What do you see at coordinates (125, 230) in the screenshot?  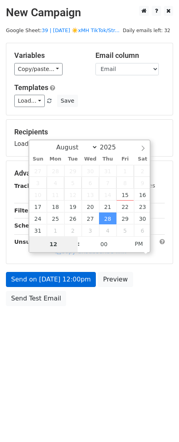 I see `span: September 5, 2025` at bounding box center [125, 230].